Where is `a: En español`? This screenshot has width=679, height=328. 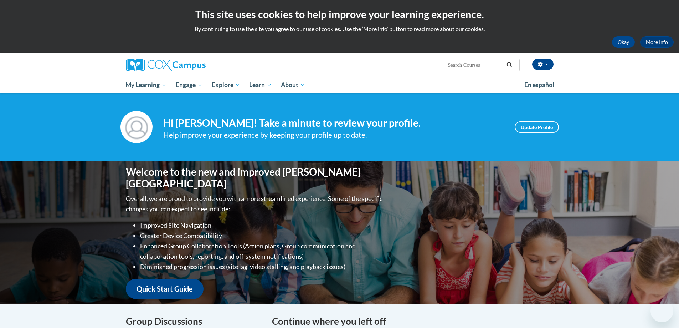
a: En español is located at coordinates (539, 85).